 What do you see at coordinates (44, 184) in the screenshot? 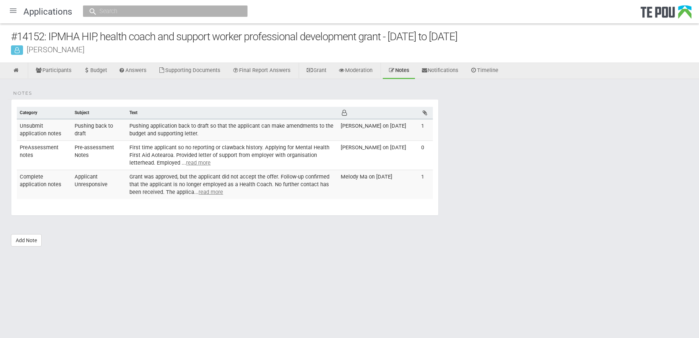
I see `td: Complete application notes` at bounding box center [44, 184].